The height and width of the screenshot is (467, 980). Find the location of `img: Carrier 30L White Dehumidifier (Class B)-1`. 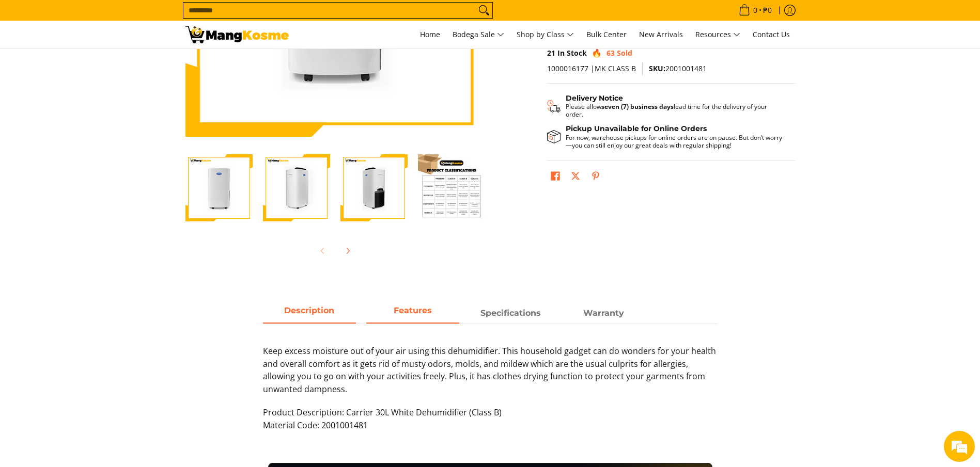

img: Carrier 30L White Dehumidifier (Class B)-1 is located at coordinates (219, 188).